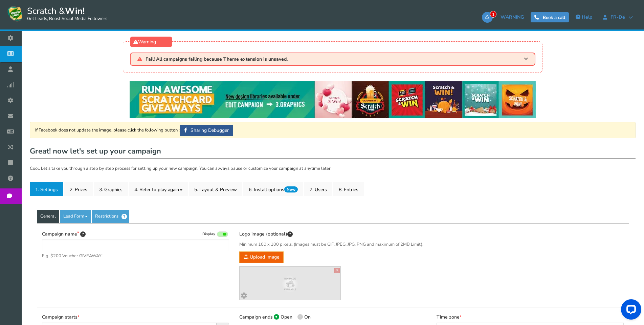 The height and width of the screenshot is (325, 644). Describe the element at coordinates (135, 256) in the screenshot. I see `span: E.g. $200 Voucher GIVEAWAY!` at that location.